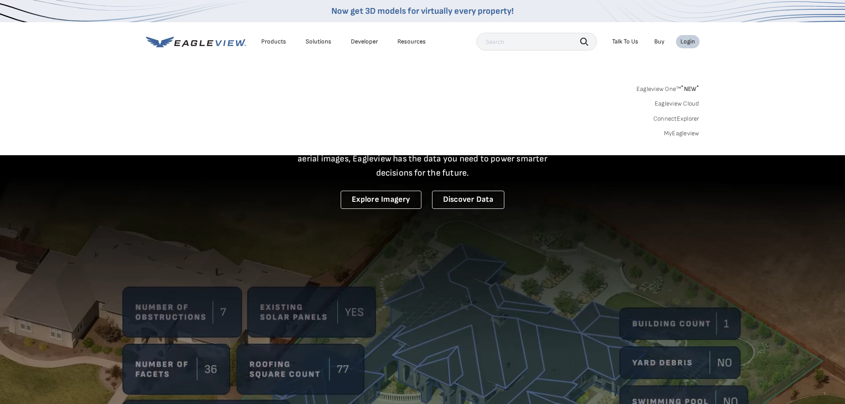  I want to click on a: MyEagleview, so click(682, 134).